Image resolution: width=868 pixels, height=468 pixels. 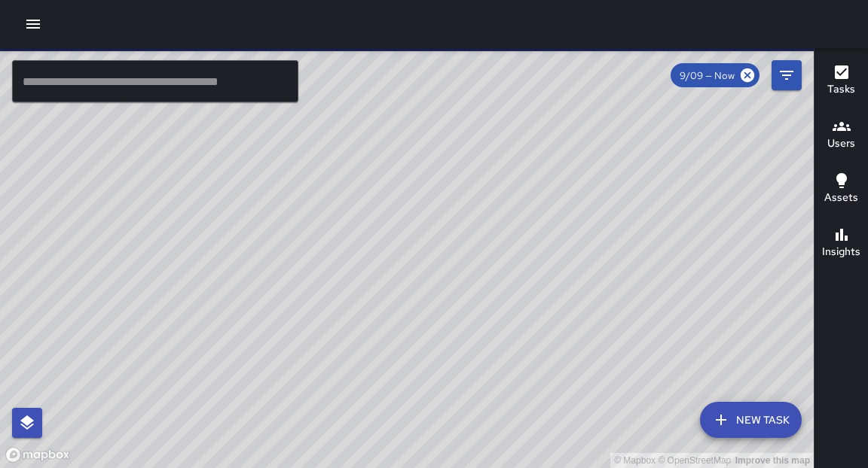 I want to click on button: Insights, so click(x=841, y=244).